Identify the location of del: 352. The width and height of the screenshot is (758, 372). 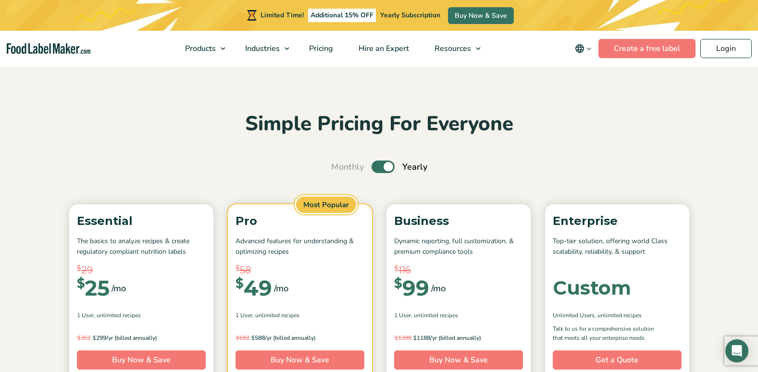
(84, 338).